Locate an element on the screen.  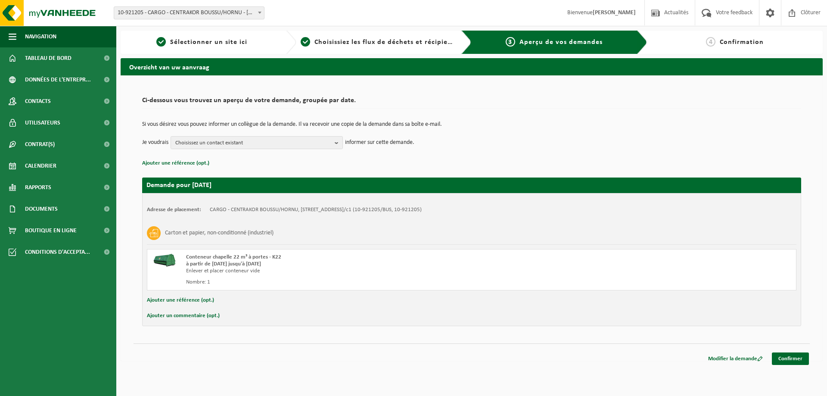
span: Documents is located at coordinates (41, 209).